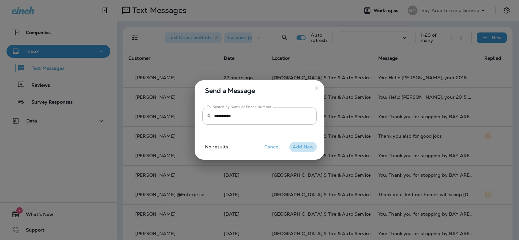  Describe the element at coordinates (272, 147) in the screenshot. I see `button: Cancel` at that location.